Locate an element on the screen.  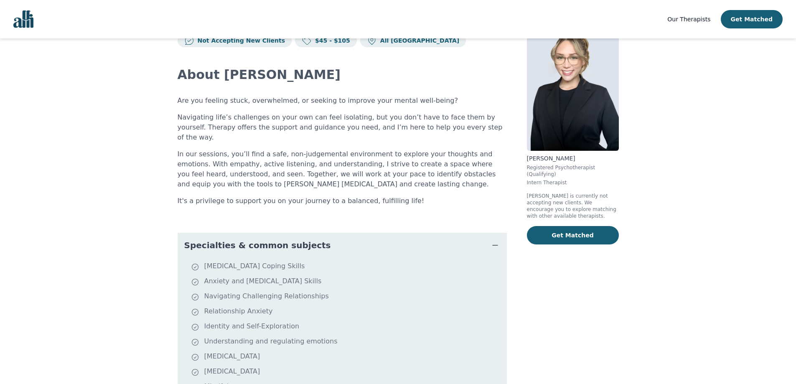
p: It's a privilege to support you on your journey to a balanced, fulfilling life! is located at coordinates (342, 201).